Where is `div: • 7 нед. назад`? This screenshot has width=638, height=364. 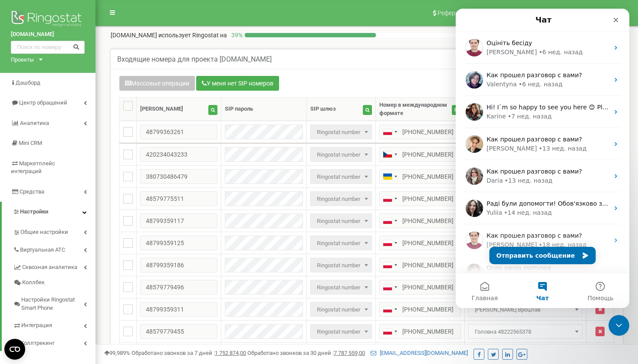
div: • 7 нед. назад is located at coordinates (74, 107).